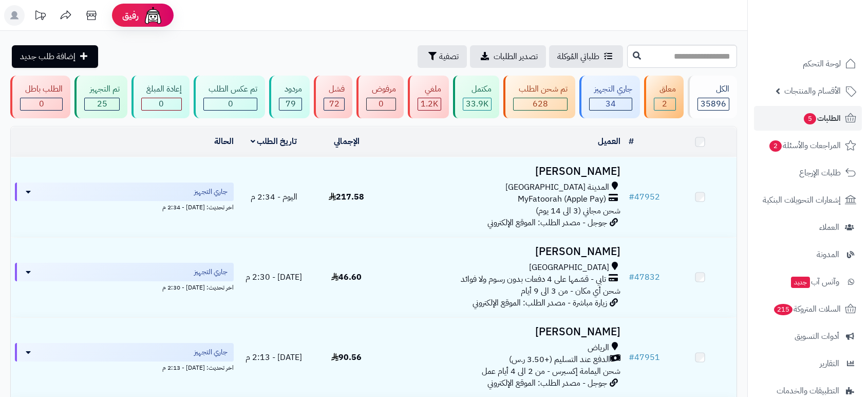  Describe the element at coordinates (334, 89) in the screenshot. I see `div: فشل` at that location.